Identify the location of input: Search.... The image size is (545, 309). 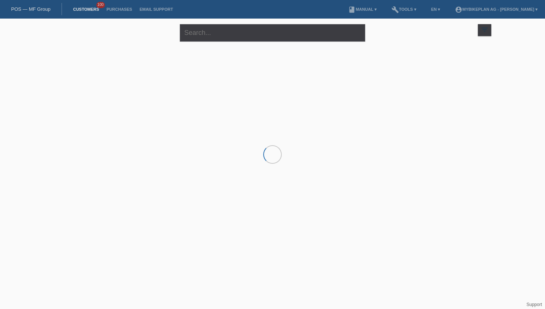
(273, 33).